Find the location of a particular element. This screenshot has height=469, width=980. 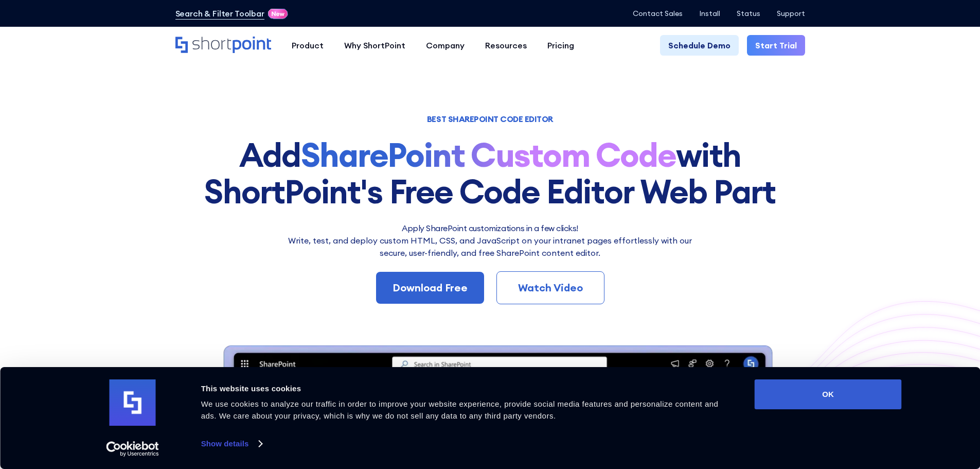

h1: BEST SHAREPOINT CODE EDITOR is located at coordinates (490, 119).